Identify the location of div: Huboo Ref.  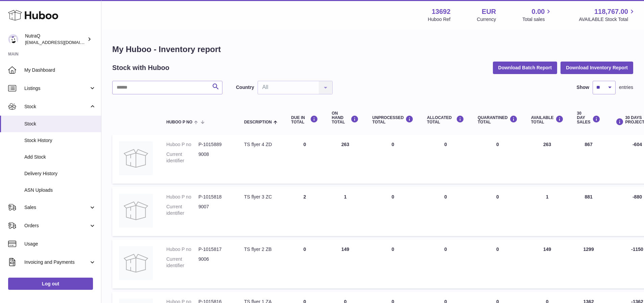
(439, 19).